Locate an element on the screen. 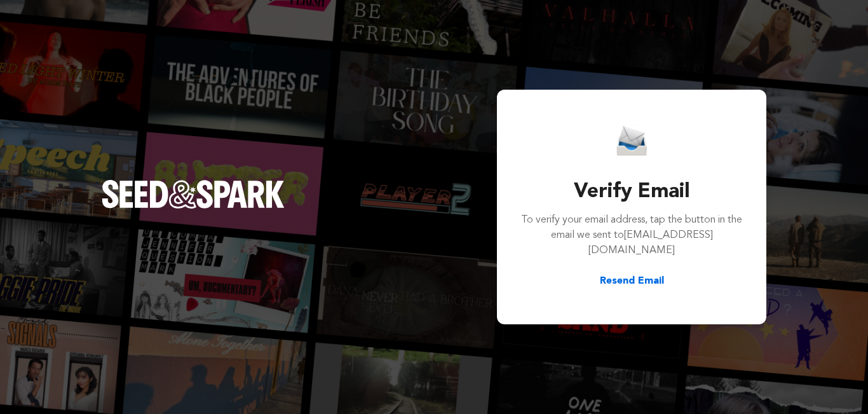  a: Seed&Spark Homepage is located at coordinates (193, 206).